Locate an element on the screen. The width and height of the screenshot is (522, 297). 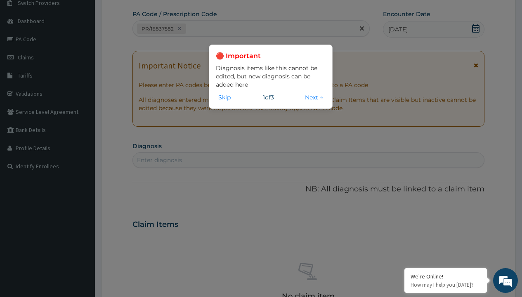
img: d_794563401_company_1708531726252_794563401 is located at coordinates (24, 52).